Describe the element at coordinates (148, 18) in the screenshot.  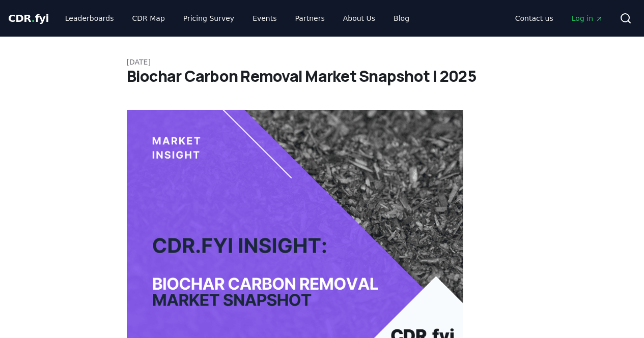
I see `a: CDR Map` at that location.